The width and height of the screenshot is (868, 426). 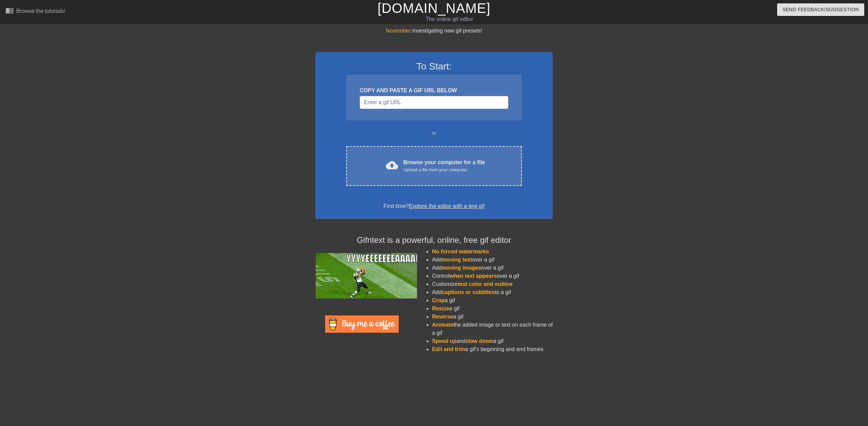 I want to click on span: Reverse, so click(x=442, y=317).